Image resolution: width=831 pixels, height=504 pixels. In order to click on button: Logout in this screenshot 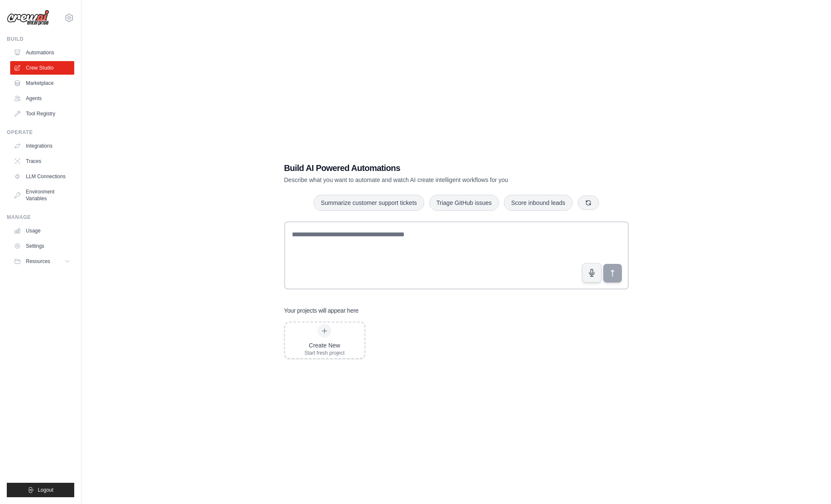, I will do `click(40, 490)`.